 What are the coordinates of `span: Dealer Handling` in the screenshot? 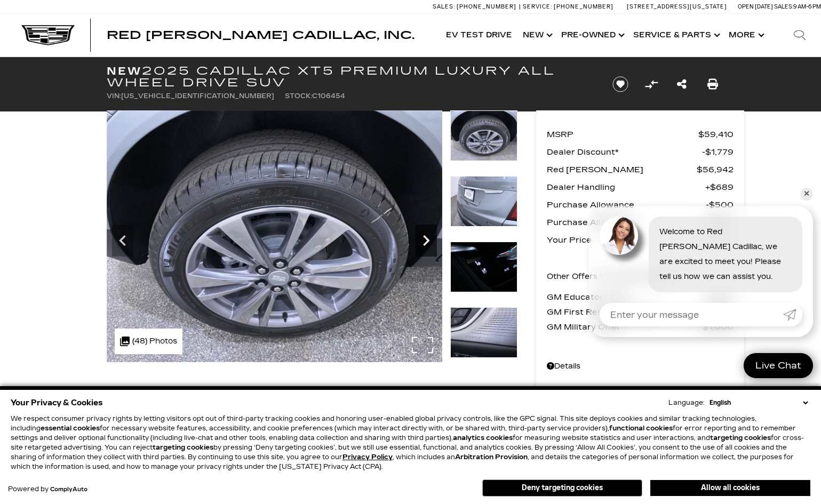 It's located at (626, 187).